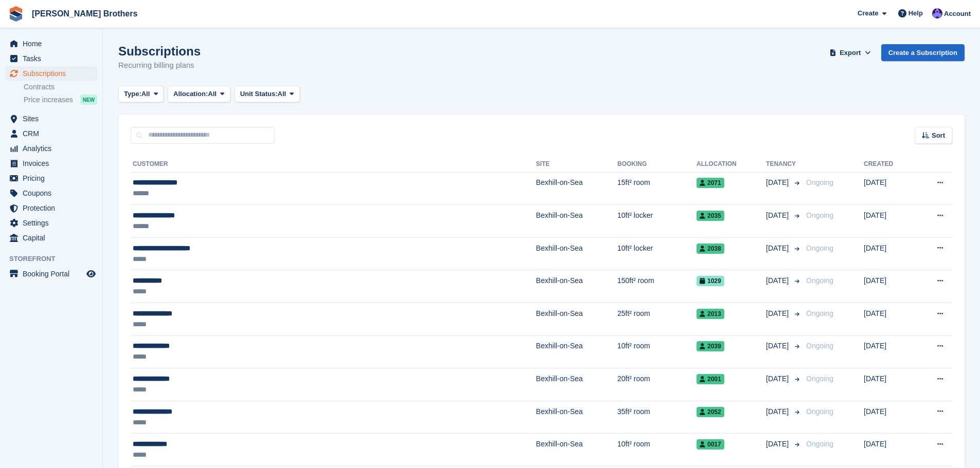  What do you see at coordinates (916, 14) in the screenshot?
I see `span: Help` at bounding box center [916, 14].